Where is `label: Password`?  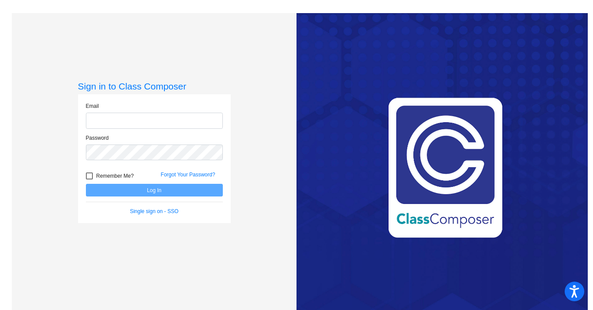 label: Password is located at coordinates (97, 138).